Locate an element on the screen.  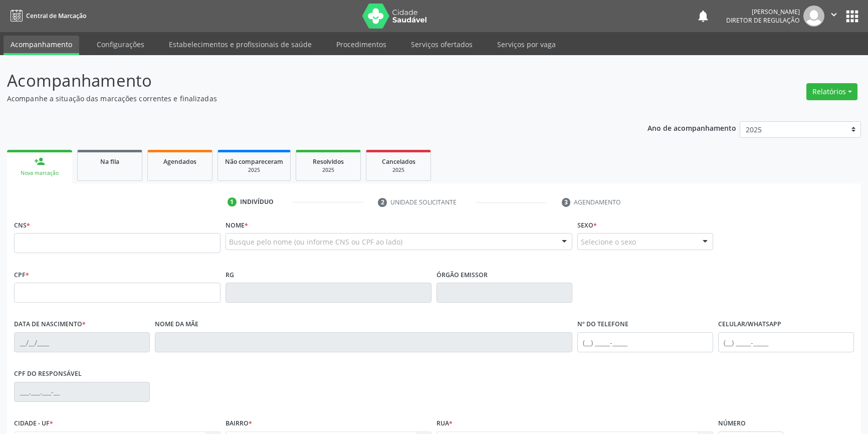
label: Celular/WhatsApp is located at coordinates (750, 325).